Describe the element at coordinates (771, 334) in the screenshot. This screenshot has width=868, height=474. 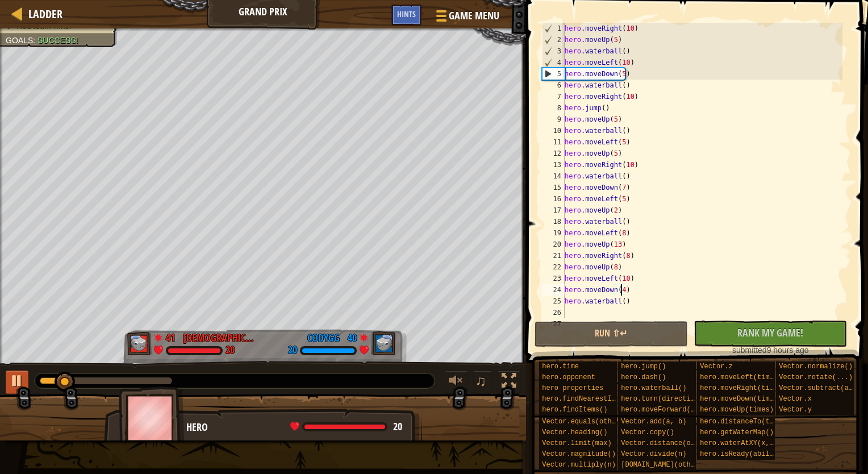
I see `button: Rank My Game!` at that location.